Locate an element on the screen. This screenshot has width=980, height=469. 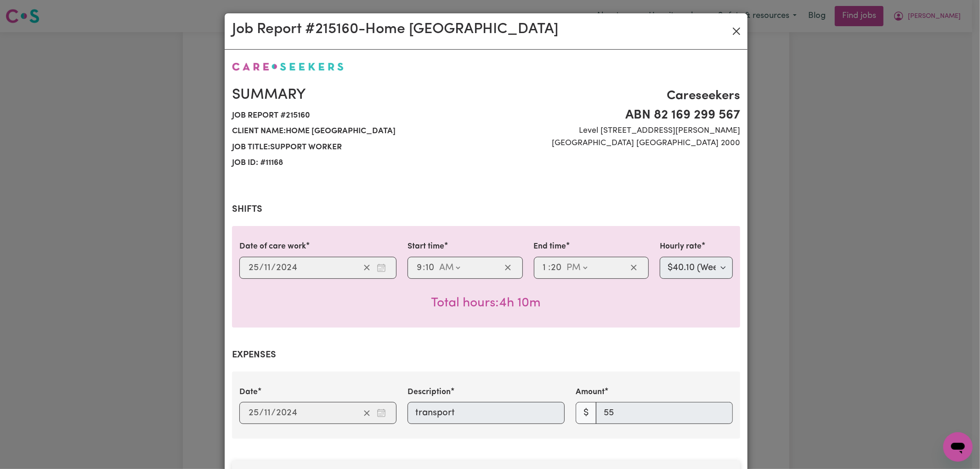
span: Job report # 215160 is located at coordinates (356, 116).